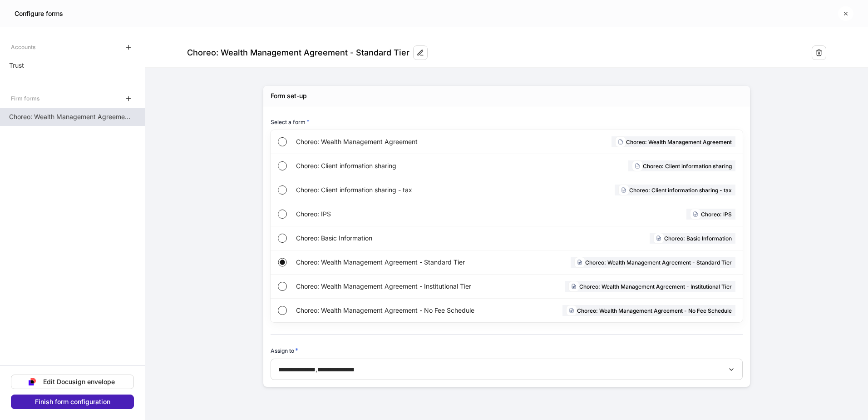 Image resolution: width=868 pixels, height=420 pixels. What do you see at coordinates (290, 122) in the screenshot?
I see `h6: Select a form` at bounding box center [290, 122].